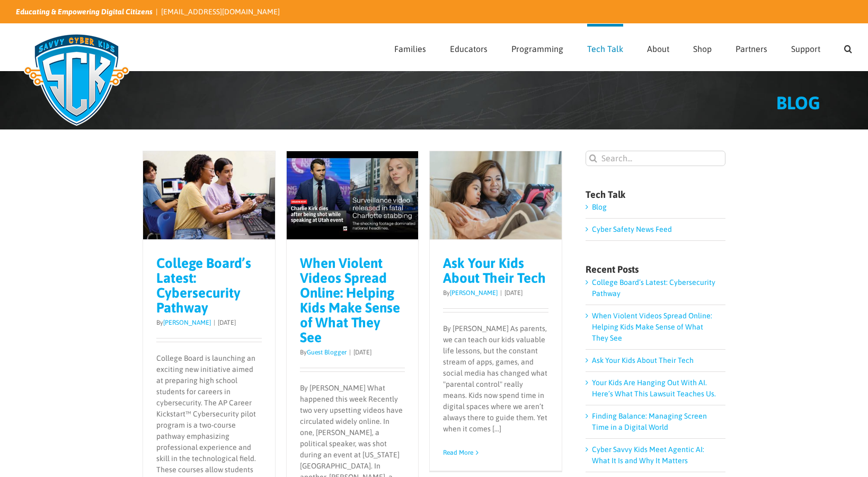  What do you see at coordinates (77, 80) in the screenshot?
I see `img: Savvy Cyber Kids Logo` at bounding box center [77, 80].